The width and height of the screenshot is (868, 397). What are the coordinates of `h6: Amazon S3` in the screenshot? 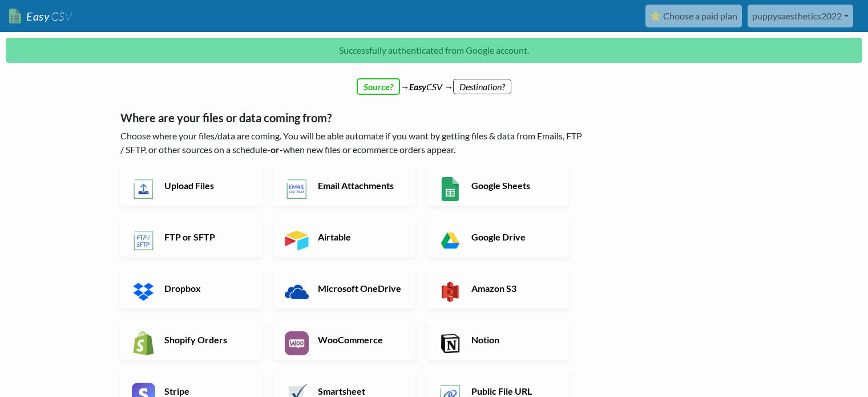 It's located at (513, 288).